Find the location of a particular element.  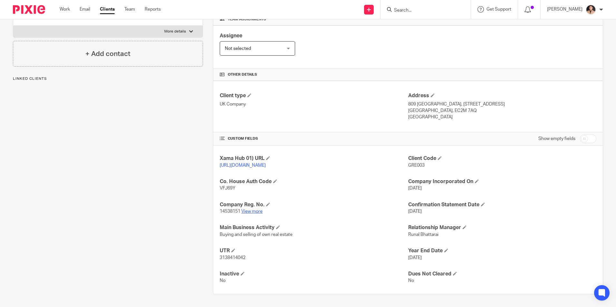

p: UK Company is located at coordinates (314, 104).